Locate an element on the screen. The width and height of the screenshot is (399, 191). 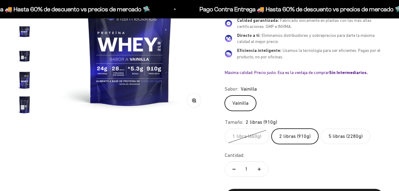
button: Ir al artículo 4 is located at coordinates (25, 32).